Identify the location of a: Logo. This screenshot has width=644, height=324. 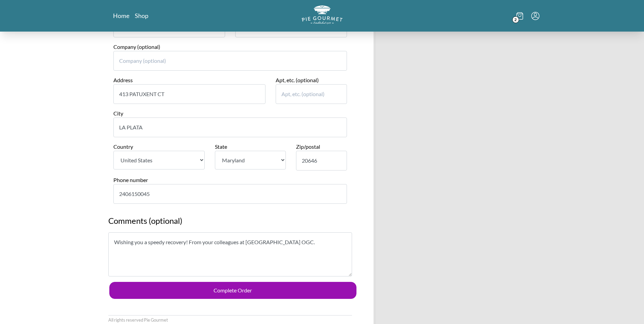
(322, 16).